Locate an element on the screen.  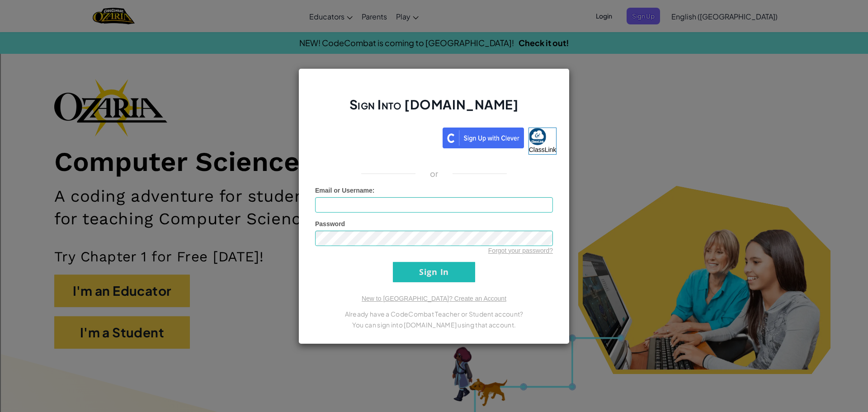
div: Sort A > Z is located at coordinates (434, 25).